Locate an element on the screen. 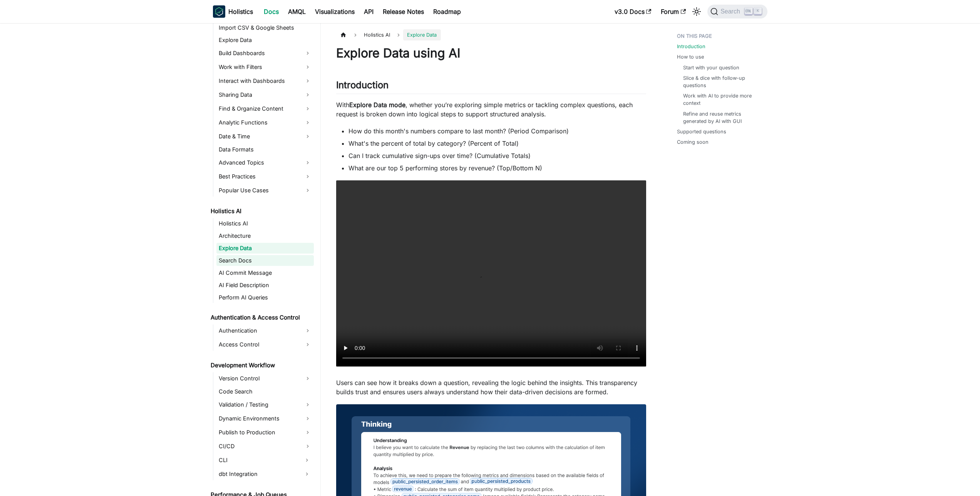 Image resolution: width=980 pixels, height=496 pixels. a: Slice & dice with follow-up questions is located at coordinates (721, 81).